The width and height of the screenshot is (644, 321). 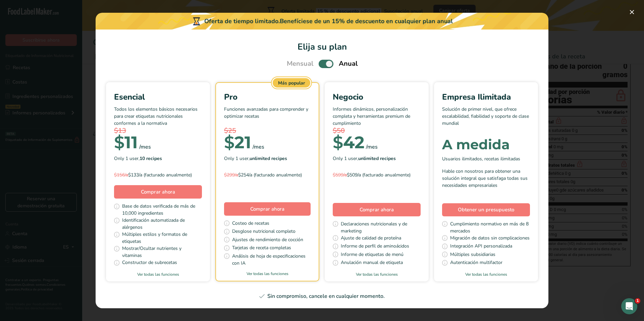 I want to click on span: Identificación automatizada de alérgenos, so click(x=162, y=224).